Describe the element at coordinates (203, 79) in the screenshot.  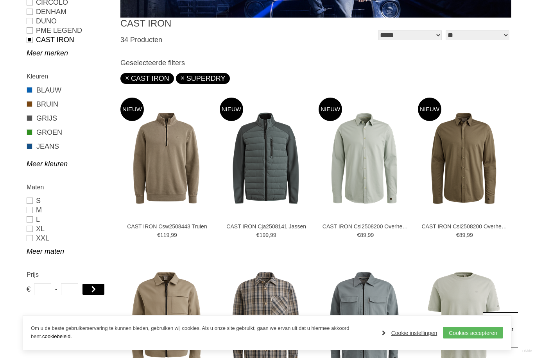
I see `a: SUPERDRY` at that location.